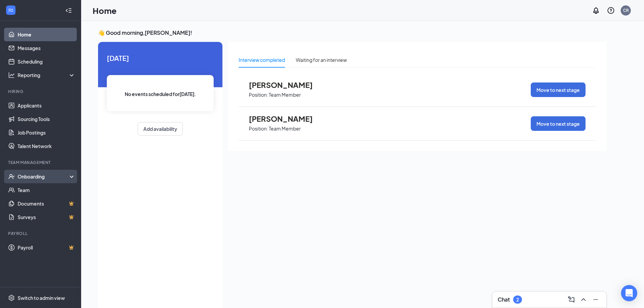  Describe the element at coordinates (69, 11) in the screenshot. I see `svg: Collapse` at that location.